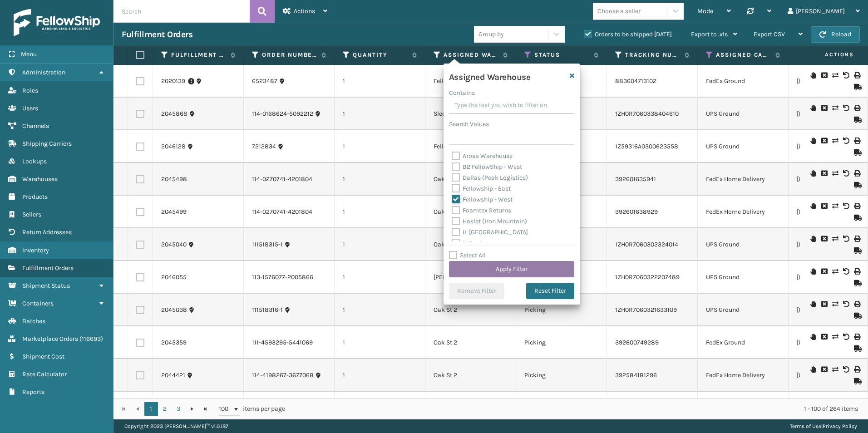 Image resolution: width=868 pixels, height=433 pixels. What do you see at coordinates (28, 54) in the screenshot?
I see `span: Menu` at bounding box center [28, 54].